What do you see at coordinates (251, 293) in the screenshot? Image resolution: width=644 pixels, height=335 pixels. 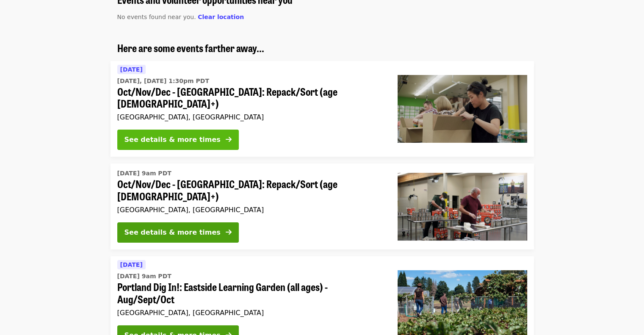 I see `span: Portland Dig In!: Eastside Learning Garden (all ages) - Aug/Sept/Oct` at bounding box center [251, 293].